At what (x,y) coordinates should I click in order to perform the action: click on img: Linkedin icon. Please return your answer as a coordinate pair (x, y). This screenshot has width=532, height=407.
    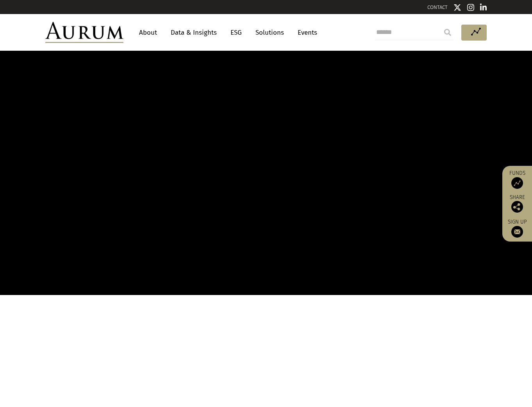
    Looking at the image, I should click on (484, 7).